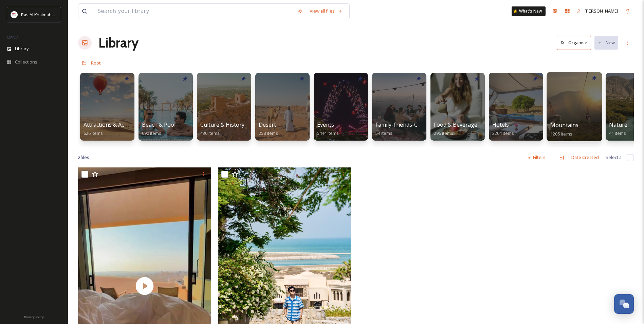 The height and width of the screenshot is (324, 644). Describe the element at coordinates (585, 157) in the screenshot. I see `div: Date Created` at that location.